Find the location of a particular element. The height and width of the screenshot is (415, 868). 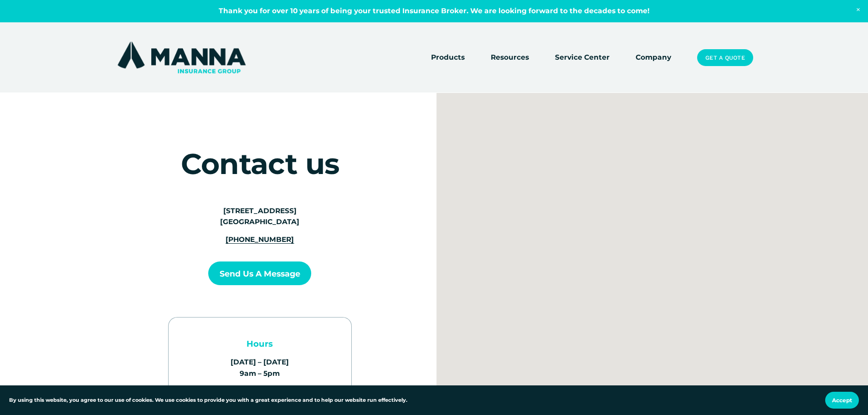

button: Accept is located at coordinates (842, 400).